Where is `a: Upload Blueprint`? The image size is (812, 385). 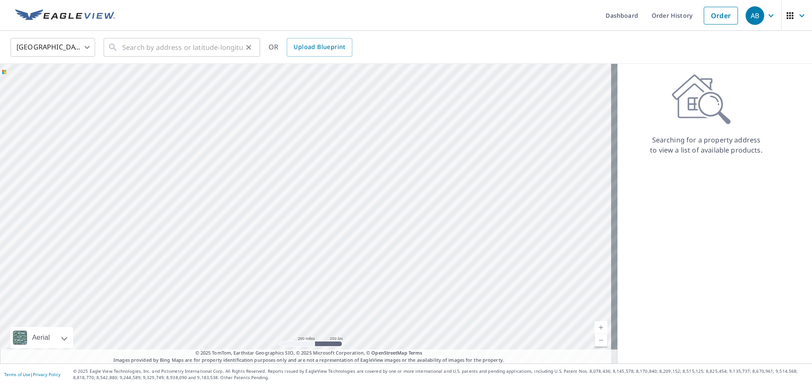
a: Upload Blueprint is located at coordinates (319, 47).